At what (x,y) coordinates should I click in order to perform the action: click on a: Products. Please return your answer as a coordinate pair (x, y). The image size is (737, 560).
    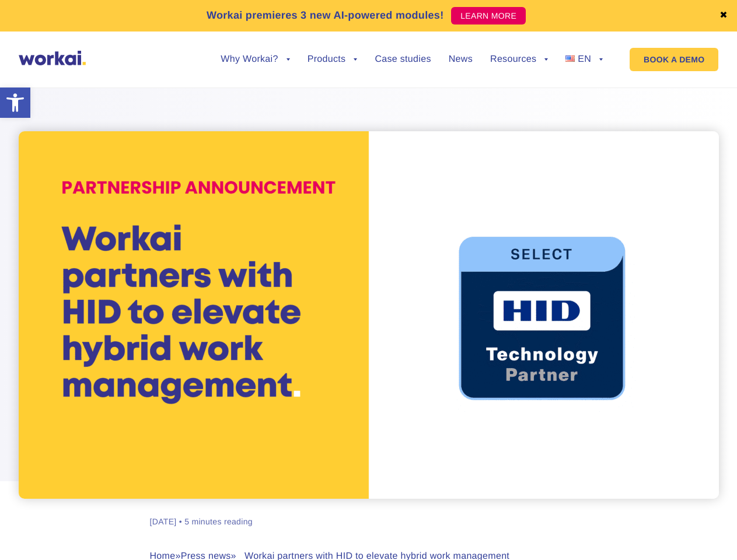
    Looking at the image, I should click on (333, 59).